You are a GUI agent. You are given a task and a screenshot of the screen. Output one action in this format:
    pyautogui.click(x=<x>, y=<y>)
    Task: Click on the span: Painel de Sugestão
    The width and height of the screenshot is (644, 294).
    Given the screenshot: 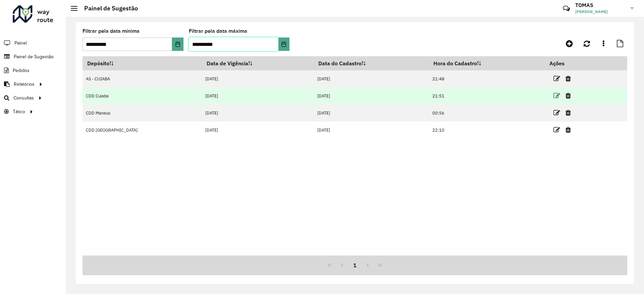 What is the action you would take?
    pyautogui.click(x=34, y=57)
    